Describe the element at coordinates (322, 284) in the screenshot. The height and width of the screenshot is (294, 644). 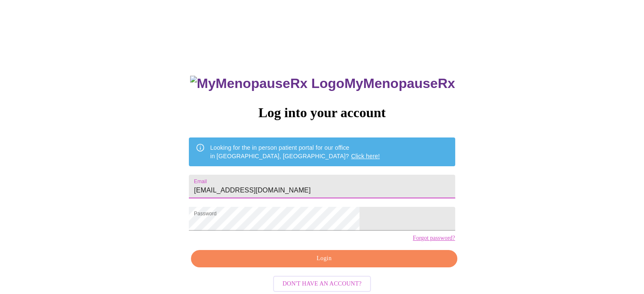
I see `button: Don't have an account?` at that location.